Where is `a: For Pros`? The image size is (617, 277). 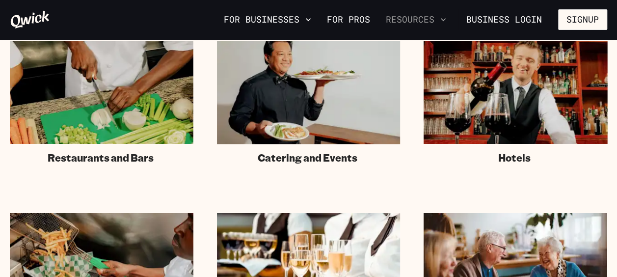 a: For Pros is located at coordinates (349, 20).